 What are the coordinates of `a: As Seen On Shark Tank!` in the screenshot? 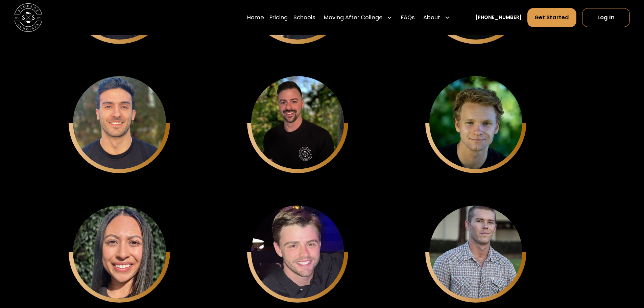 It's located at (37, 48).